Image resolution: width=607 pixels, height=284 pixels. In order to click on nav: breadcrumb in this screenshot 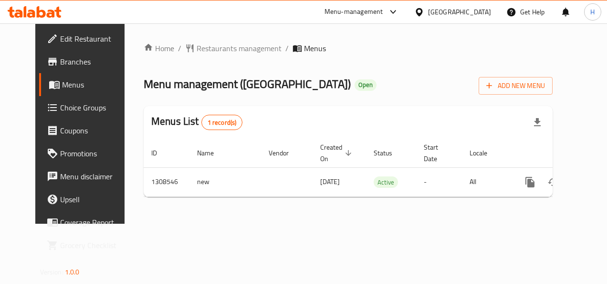, I will do `click(348, 48)`.